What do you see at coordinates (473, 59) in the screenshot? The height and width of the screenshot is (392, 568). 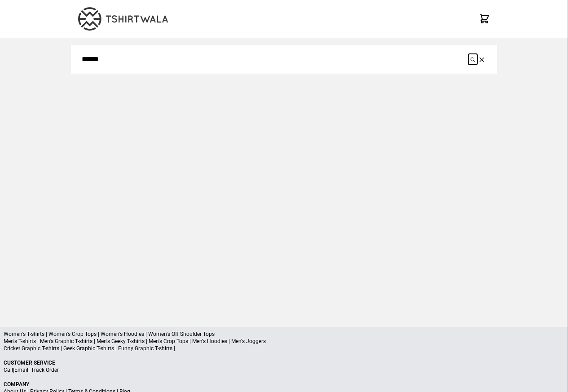 I see `button: Submit your search query.` at bounding box center [473, 59].